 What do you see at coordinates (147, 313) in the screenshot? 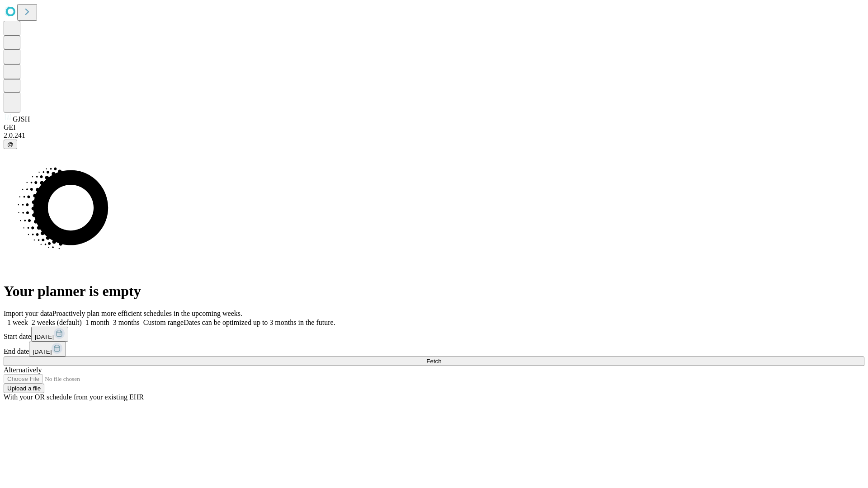
I see `span: Proactively plan more efficient schedules in the upcoming weeks.` at bounding box center [147, 313].